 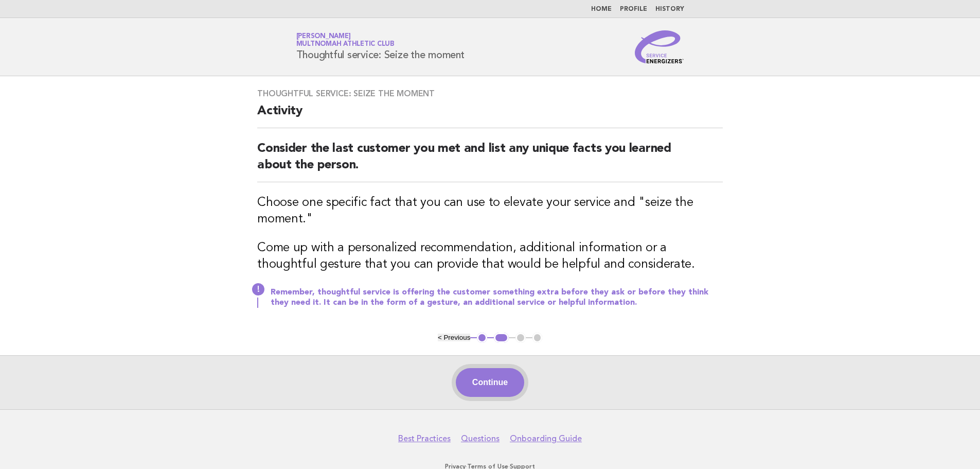 What do you see at coordinates (454, 337) in the screenshot?
I see `button: < Previous` at bounding box center [454, 337].